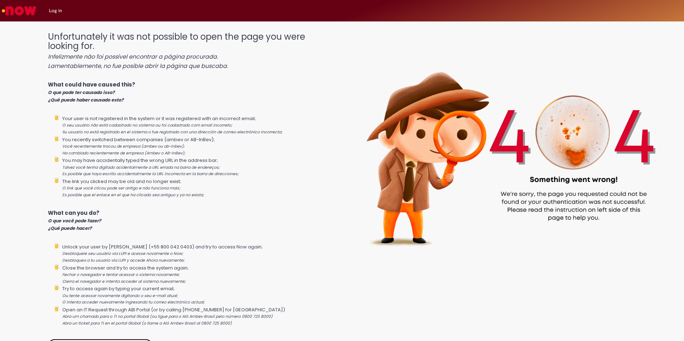  Describe the element at coordinates (123, 146) in the screenshot. I see `i: Você recentemente trocou de empresa (ambev ou ab-inbev);` at that location.